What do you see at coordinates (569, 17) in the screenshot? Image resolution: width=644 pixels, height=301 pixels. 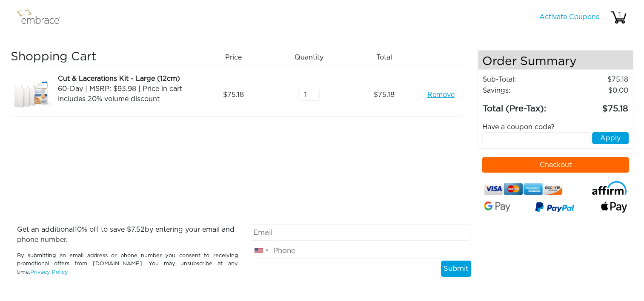 I see `a: Activate Coupons` at bounding box center [569, 17].